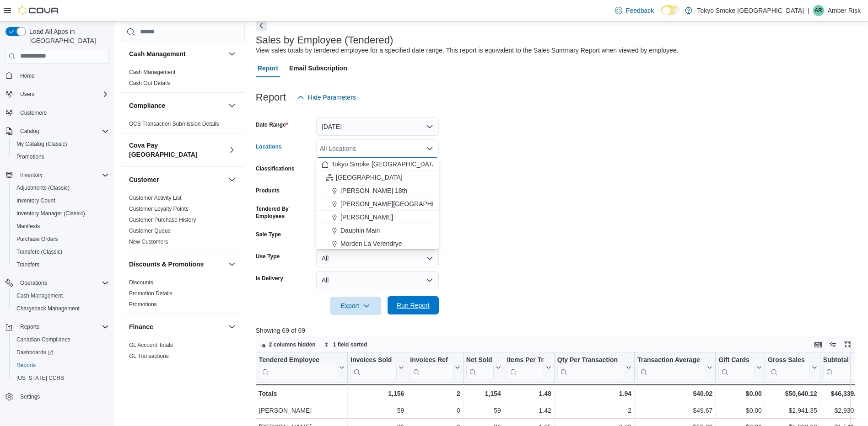  What do you see at coordinates (268, 147) in the screenshot?
I see `label: Locations` at bounding box center [268, 147].